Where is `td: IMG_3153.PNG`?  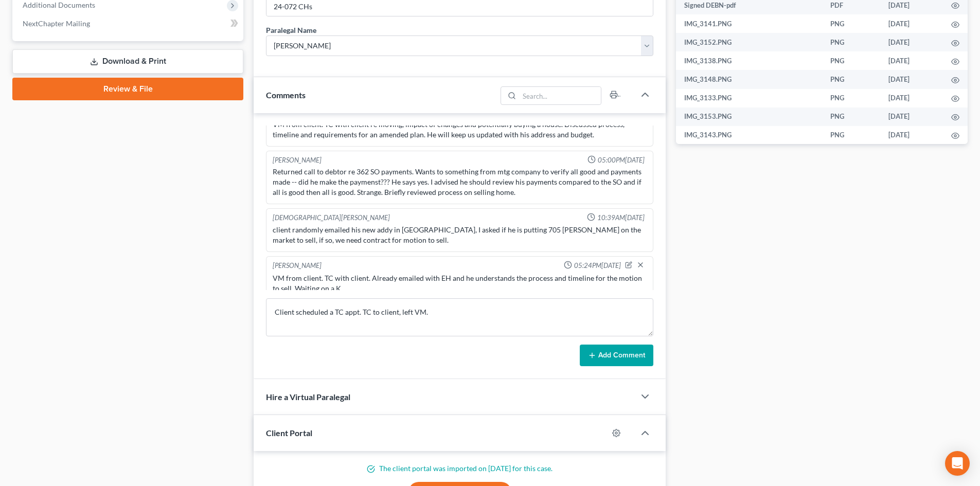 td: IMG_3153.PNG is located at coordinates (749, 117).